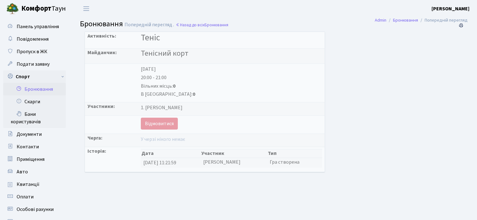 Image resolution: width=477 pixels, height=220 pixels. Describe the element at coordinates (101, 107) in the screenshot. I see `strong: Участники:` at that location.